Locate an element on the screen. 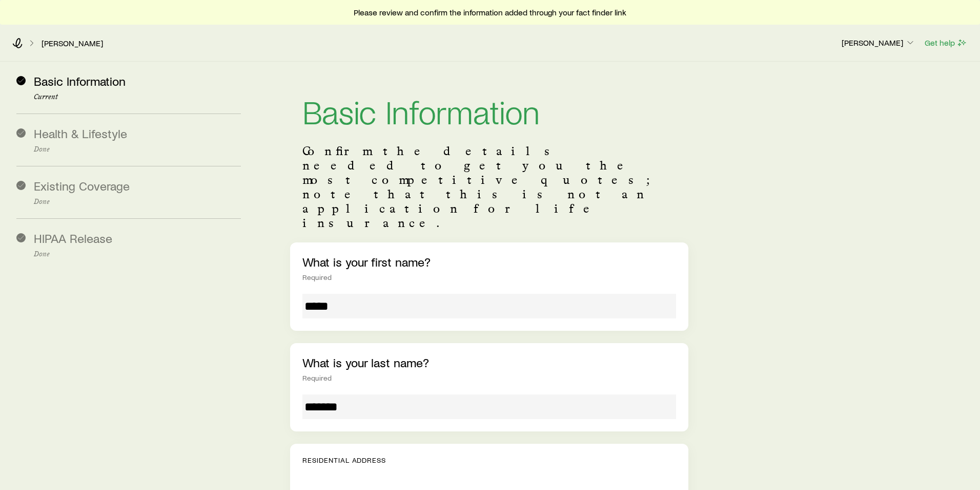 Image resolution: width=980 pixels, height=490 pixels. p: Current is located at coordinates (138, 97).